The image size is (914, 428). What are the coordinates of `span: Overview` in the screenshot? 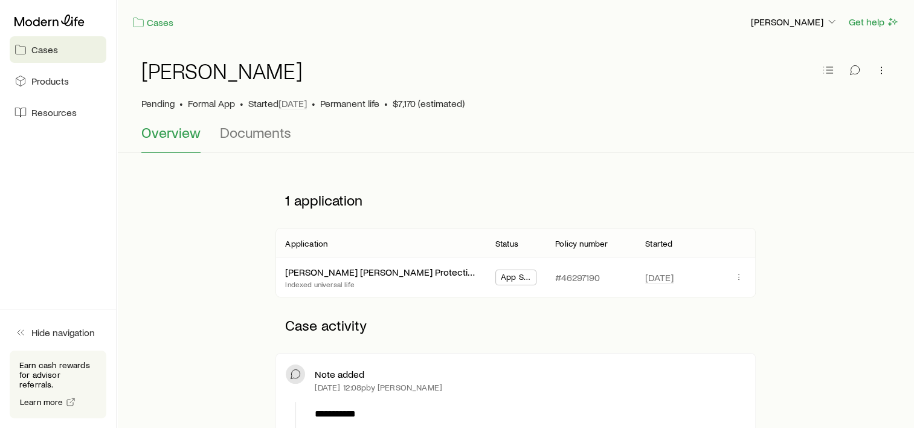 It's located at (171, 132).